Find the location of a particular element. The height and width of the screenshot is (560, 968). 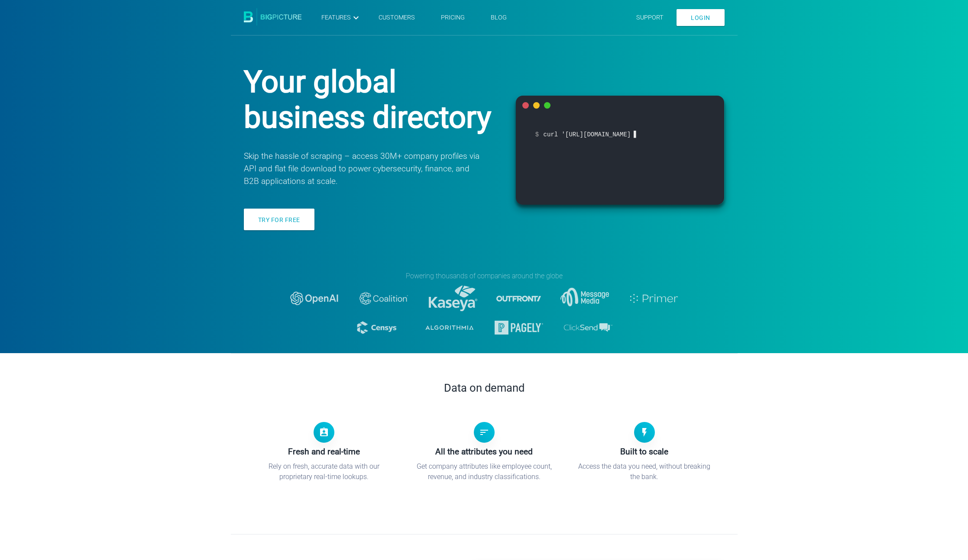

img: logo-algorithmia.svg is located at coordinates (450, 328).